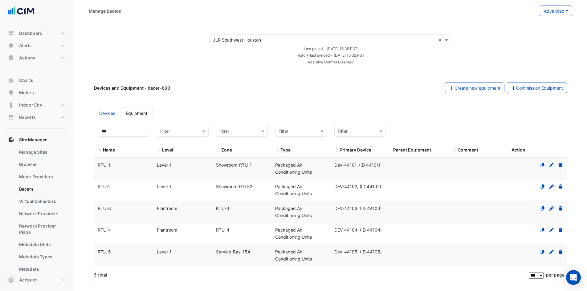 Image resolution: width=587 pixels, height=291 pixels. Describe the element at coordinates (42, 245) in the screenshot. I see `a: Metadata Units` at that location.